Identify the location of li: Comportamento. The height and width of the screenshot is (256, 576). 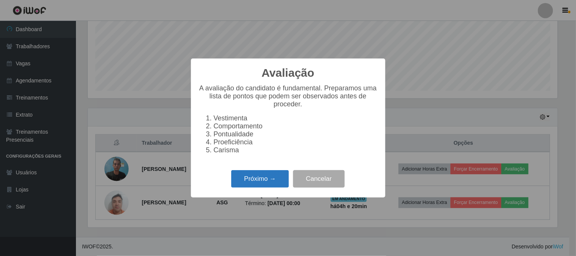
(296, 126).